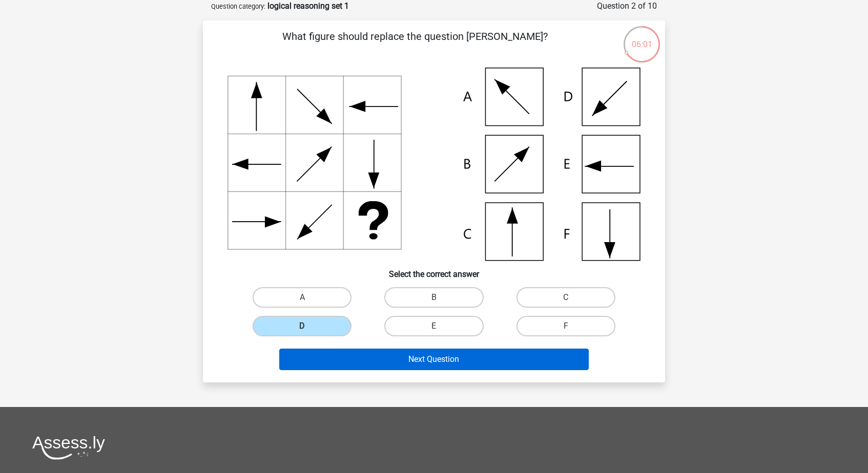  What do you see at coordinates (566, 326) in the screenshot?
I see `label: F` at bounding box center [566, 326].